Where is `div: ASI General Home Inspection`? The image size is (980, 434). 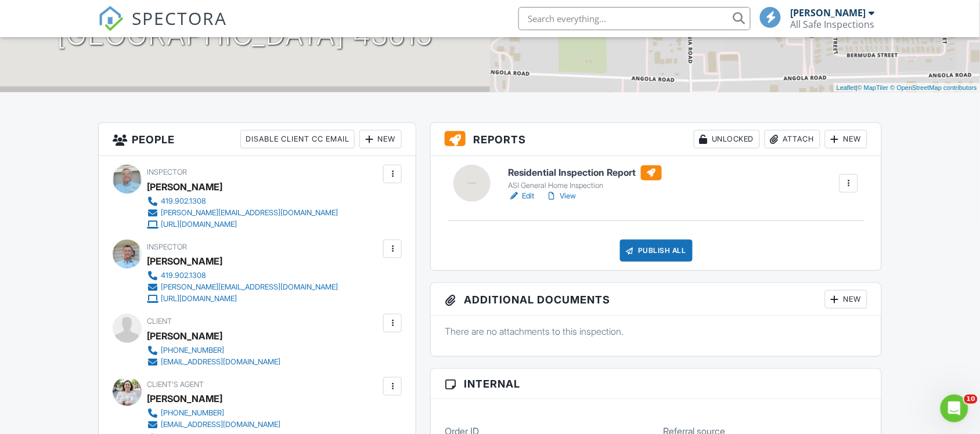
div: ASI General Home Inspection is located at coordinates (585, 186).